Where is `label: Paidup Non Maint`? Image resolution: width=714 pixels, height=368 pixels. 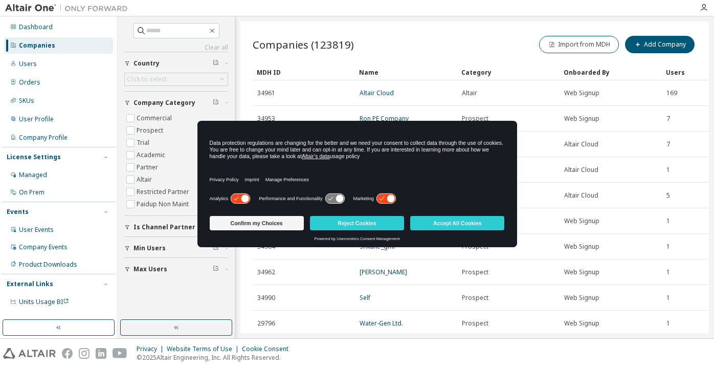
label: Paidup Non Maint is located at coordinates (164, 204).